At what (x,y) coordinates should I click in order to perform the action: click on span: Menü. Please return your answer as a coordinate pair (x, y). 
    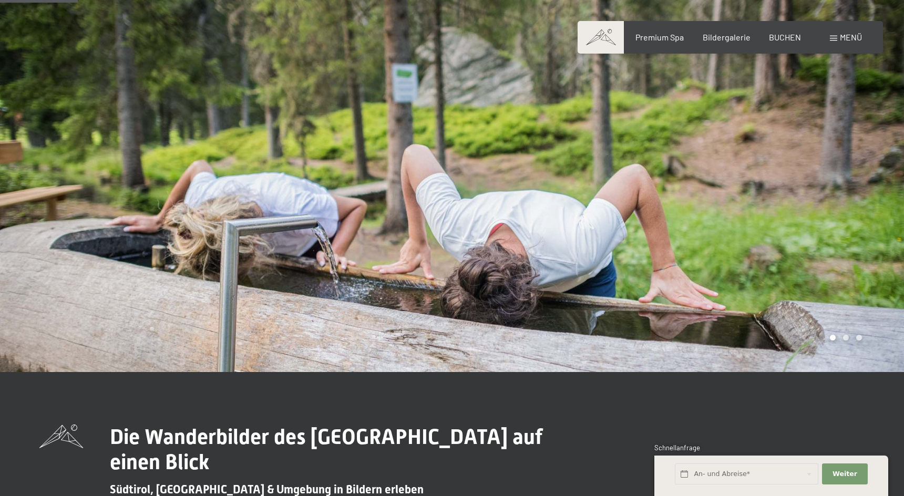
    Looking at the image, I should click on (851, 37).